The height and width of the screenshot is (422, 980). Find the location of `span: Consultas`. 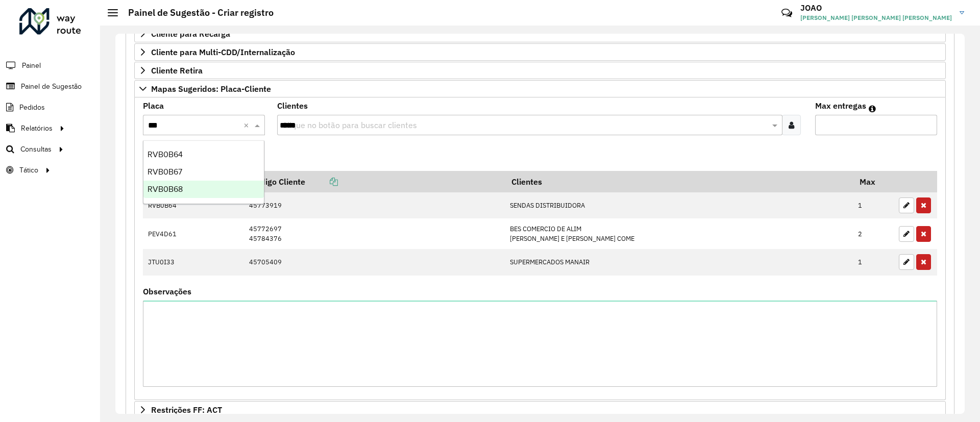

span: Consultas is located at coordinates (35, 149).